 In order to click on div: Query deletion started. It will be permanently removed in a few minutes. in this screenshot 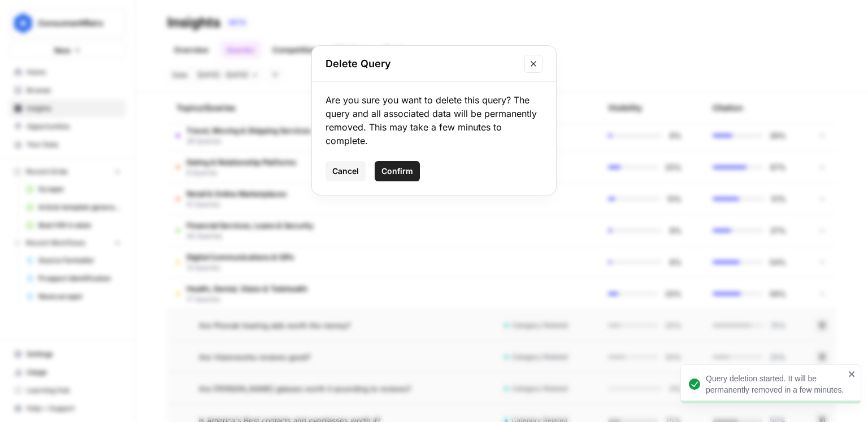, I will do `click(775, 384)`.